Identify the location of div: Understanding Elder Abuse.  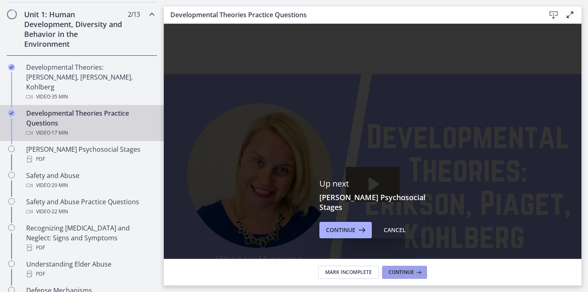
(90, 269).